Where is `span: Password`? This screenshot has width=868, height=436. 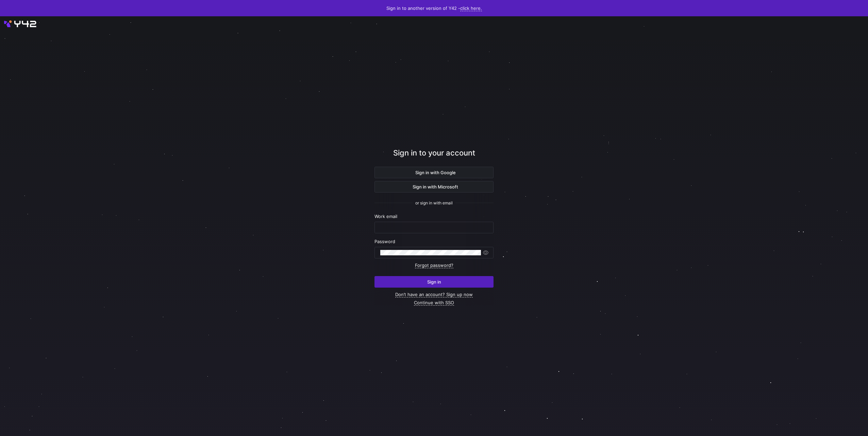 span: Password is located at coordinates (385, 241).